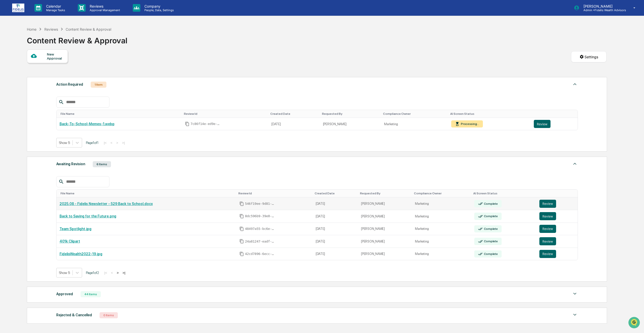 This screenshot has height=333, width=644. Describe the element at coordinates (70, 241) in the screenshot. I see `a: 401k Clipart` at that location.